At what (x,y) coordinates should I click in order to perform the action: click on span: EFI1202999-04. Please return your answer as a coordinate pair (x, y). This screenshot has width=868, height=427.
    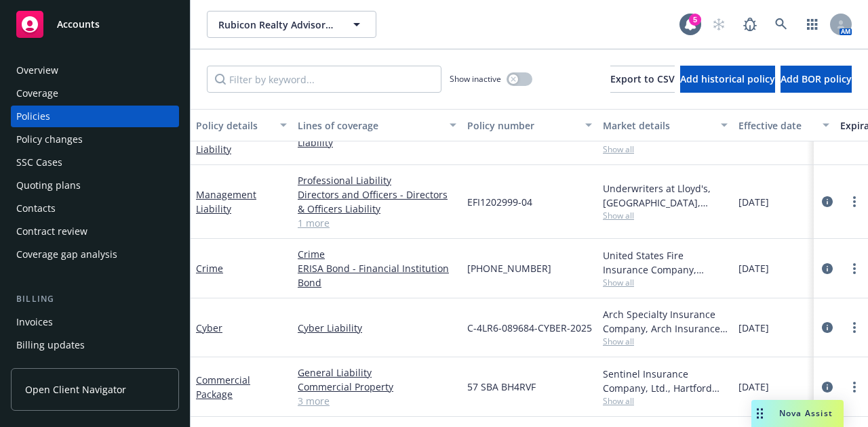
    Looking at the image, I should click on (500, 202).